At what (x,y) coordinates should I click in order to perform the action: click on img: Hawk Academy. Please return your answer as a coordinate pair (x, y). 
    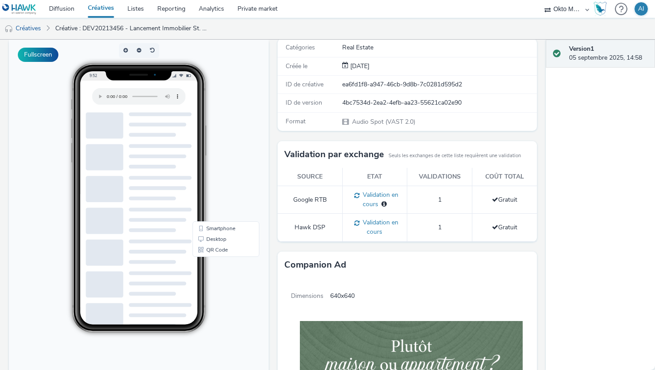
    Looking at the image, I should click on (600, 9).